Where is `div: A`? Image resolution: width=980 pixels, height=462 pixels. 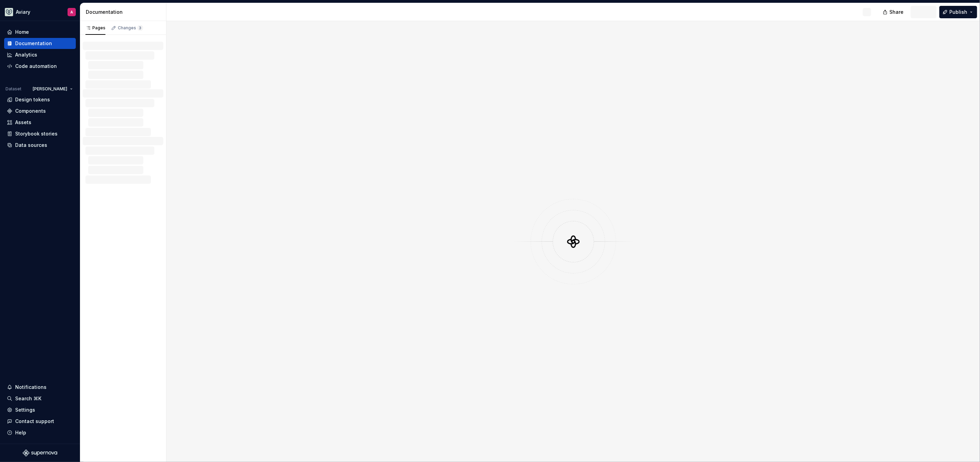 div: A is located at coordinates (71, 12).